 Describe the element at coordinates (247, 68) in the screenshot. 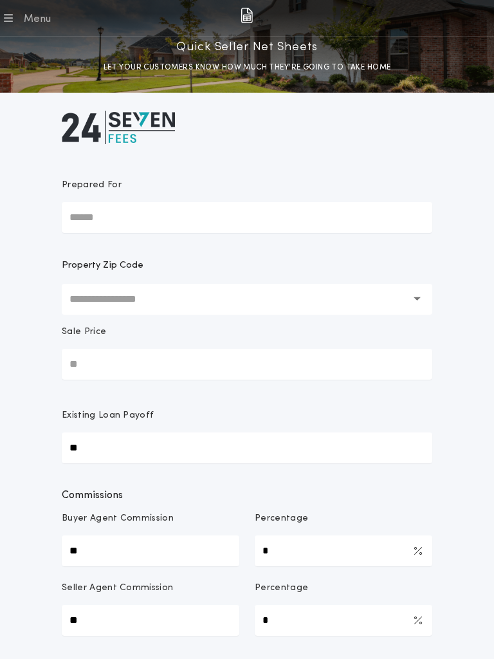

I see `p: LET YOUR CUSTOMERS KNOW HOW MUCH THEY’RE GOING TO TAKE HOME` at that location.